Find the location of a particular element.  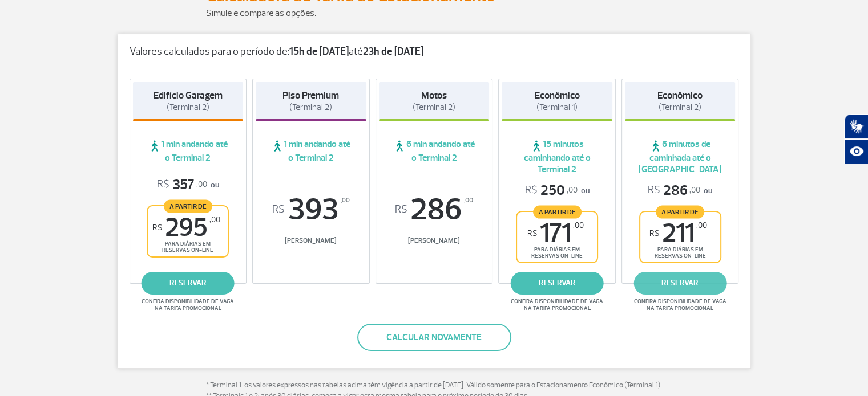

div: Plugin de acessibilidade da Hand Talk. is located at coordinates (856, 139).